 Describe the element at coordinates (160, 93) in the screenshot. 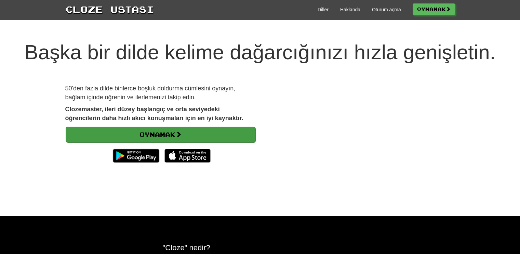

I see `p: 50'den fazla dilde binlerce boşluk doldurma cümlesini oynayın, bağlam içinde öğrenin ve ilerlemen...` at that location.